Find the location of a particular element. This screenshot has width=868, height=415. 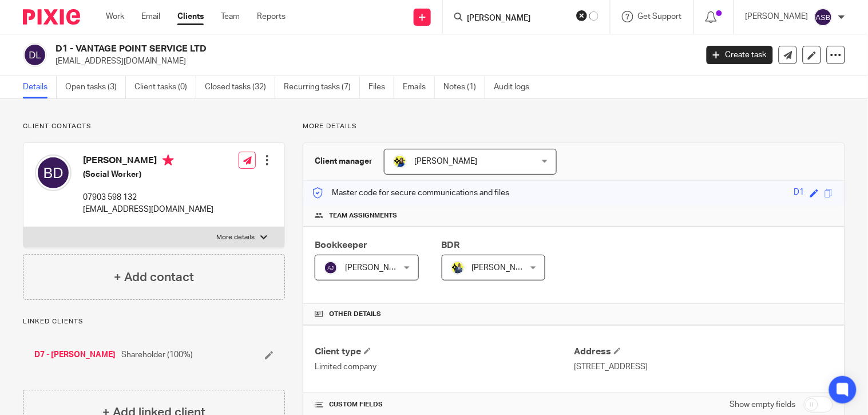

h4: Client type is located at coordinates (444, 351).